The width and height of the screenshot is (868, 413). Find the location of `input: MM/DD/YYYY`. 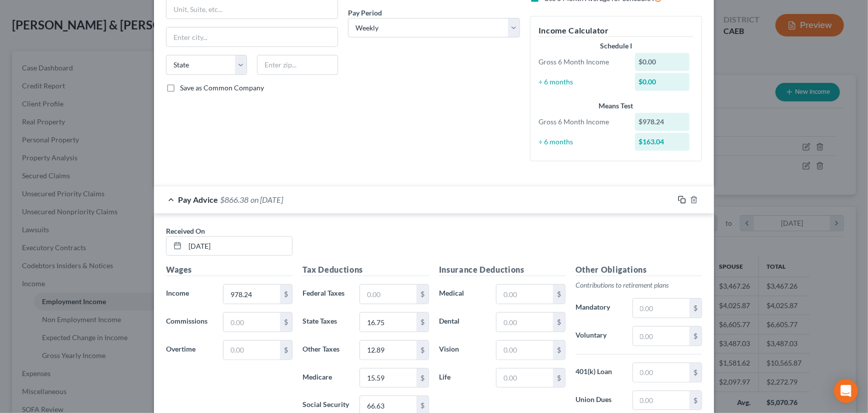

input: MM/DD/YYYY is located at coordinates (239, 246).